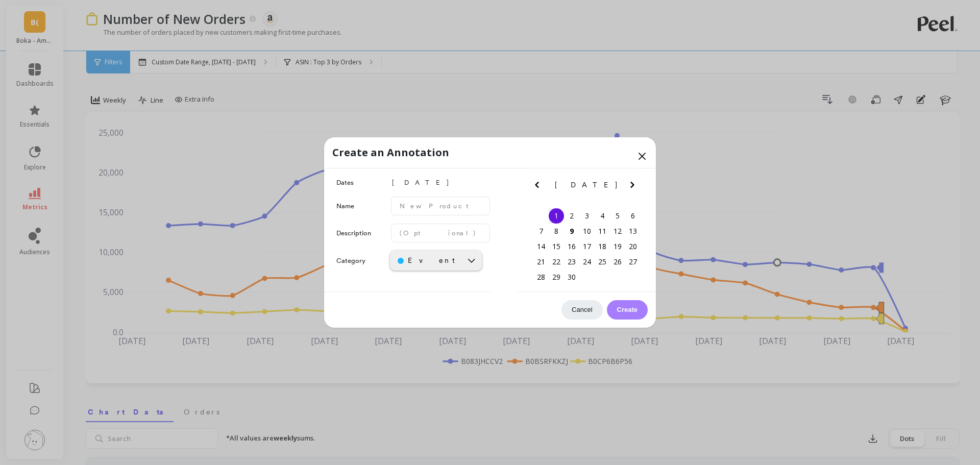 Image resolution: width=980 pixels, height=465 pixels. I want to click on button: Cancel, so click(582, 309).